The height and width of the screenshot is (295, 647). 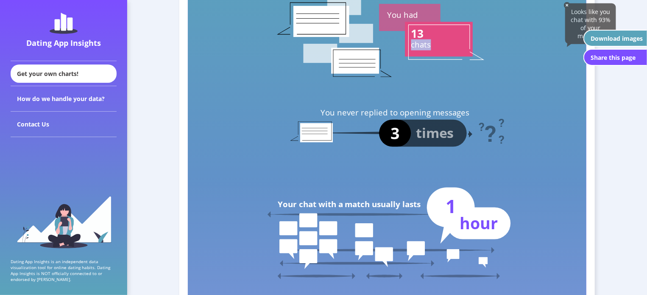 What do you see at coordinates (435, 133) in the screenshot?
I see `text: times` at bounding box center [435, 133].